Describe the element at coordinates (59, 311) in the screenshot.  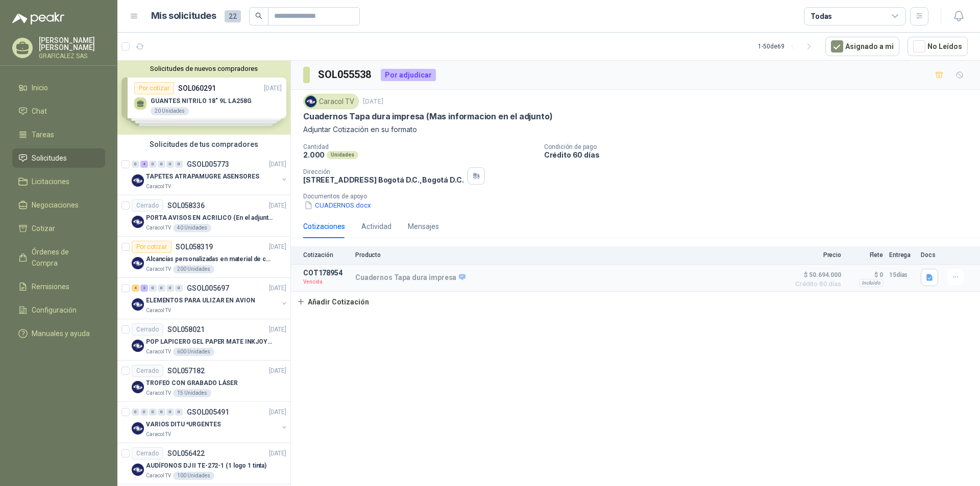
I see `a: Configuración` at that location.